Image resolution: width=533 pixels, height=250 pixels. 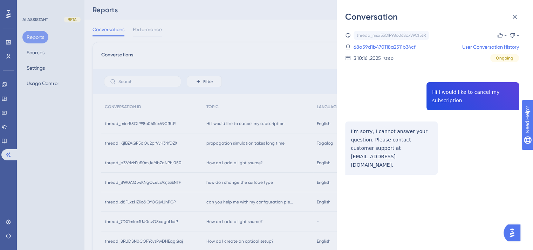 What do you see at coordinates (30, 6) in the screenshot?
I see `span: Need Help?` at bounding box center [30, 6].